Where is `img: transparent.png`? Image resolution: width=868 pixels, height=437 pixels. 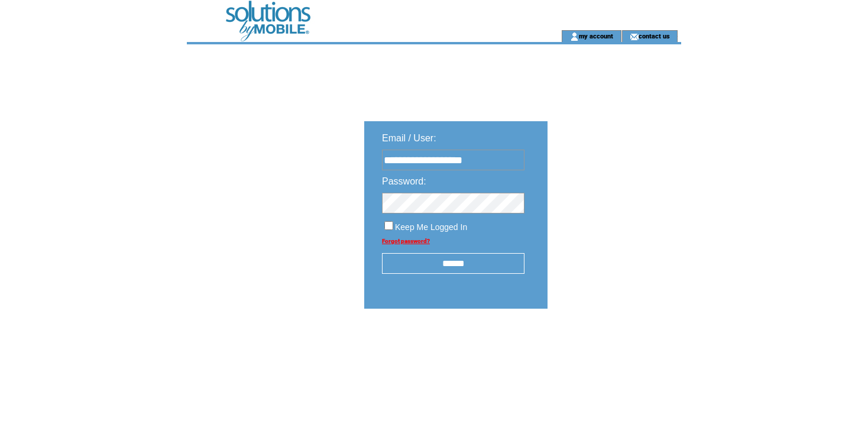
img: transparent.png is located at coordinates (611, 346).